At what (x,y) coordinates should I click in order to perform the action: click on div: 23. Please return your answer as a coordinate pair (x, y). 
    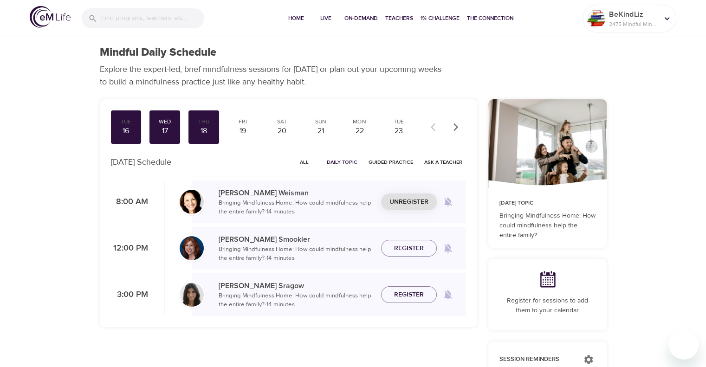
    Looking at the image, I should click on (399, 131).